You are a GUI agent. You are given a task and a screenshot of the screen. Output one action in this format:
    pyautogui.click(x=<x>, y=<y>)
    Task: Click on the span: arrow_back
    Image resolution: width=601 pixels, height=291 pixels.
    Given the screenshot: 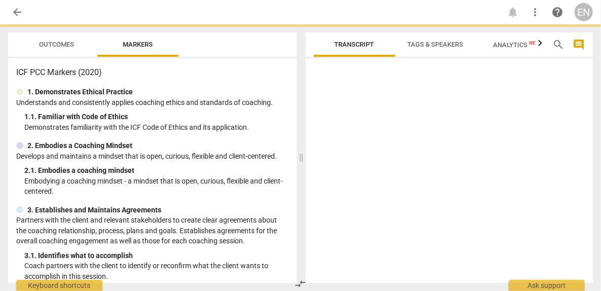 What is the action you would take?
    pyautogui.click(x=17, y=12)
    